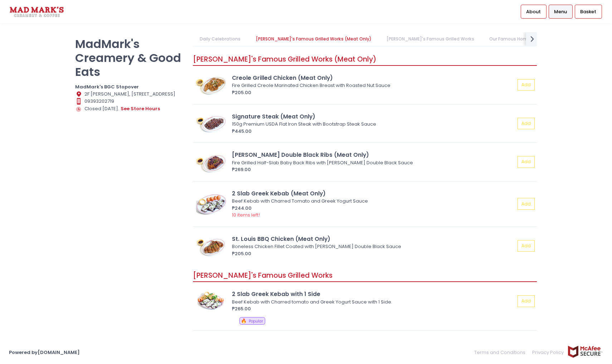  Describe the element at coordinates (211, 301) in the screenshot. I see `img: 2 Slab Greek Kebab with 1 Side` at that location.